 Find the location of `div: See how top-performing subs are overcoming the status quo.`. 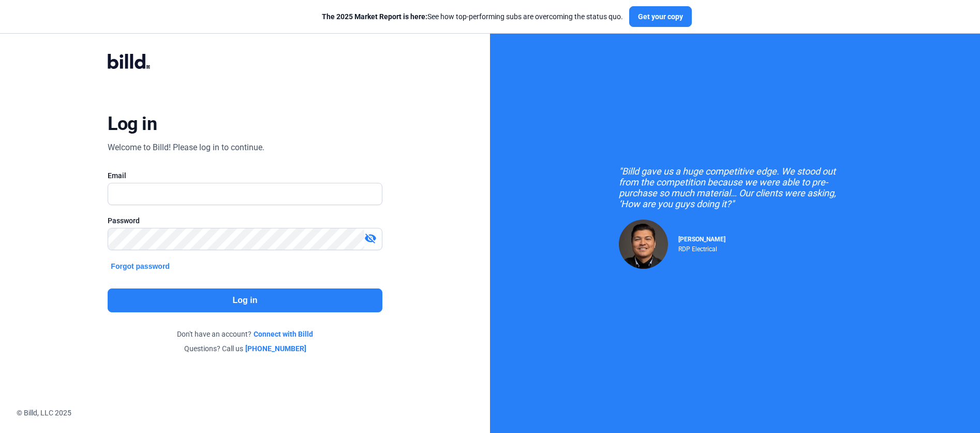

div: See how top-performing subs are overcoming the status quo. is located at coordinates (472, 17).